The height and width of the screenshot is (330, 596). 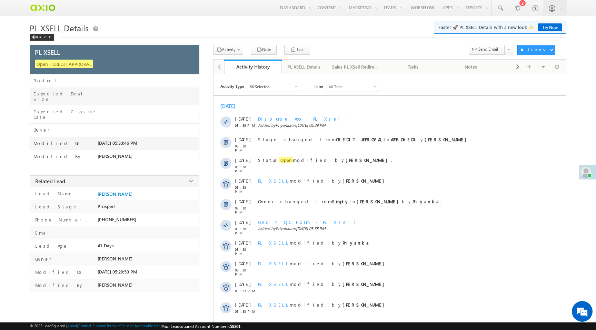 What do you see at coordinates (53, 193) in the screenshot?
I see `label: Lead Name` at bounding box center [53, 193].